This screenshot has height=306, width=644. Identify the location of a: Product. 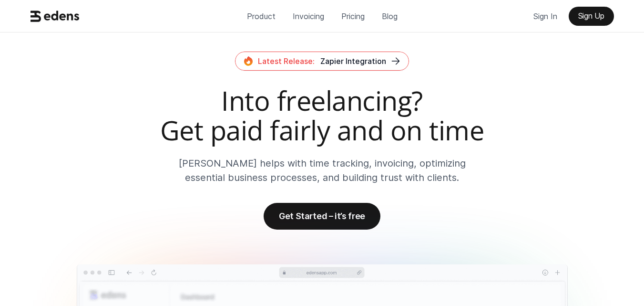
(261, 17).